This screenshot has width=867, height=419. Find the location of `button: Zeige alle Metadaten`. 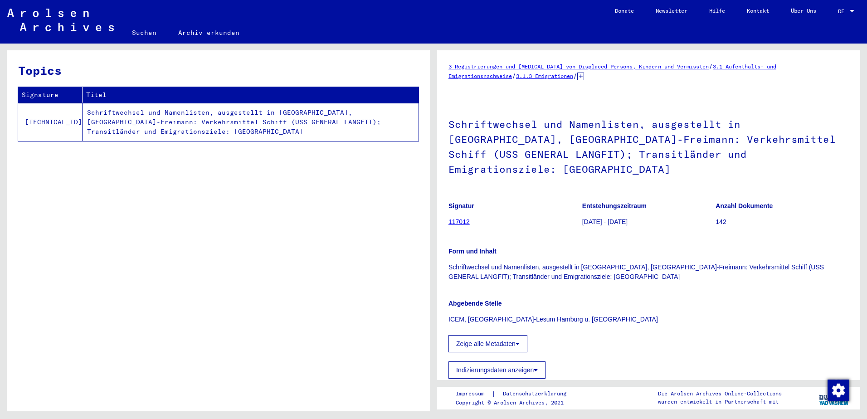

button: Zeige alle Metadaten is located at coordinates (488, 344).